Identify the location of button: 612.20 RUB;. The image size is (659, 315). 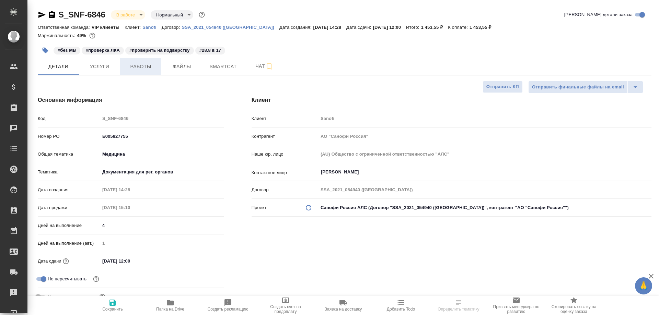
(92, 36).